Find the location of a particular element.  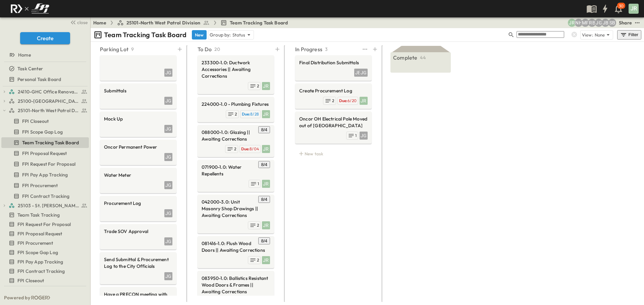

a: Personal Task Board is located at coordinates (44, 79).